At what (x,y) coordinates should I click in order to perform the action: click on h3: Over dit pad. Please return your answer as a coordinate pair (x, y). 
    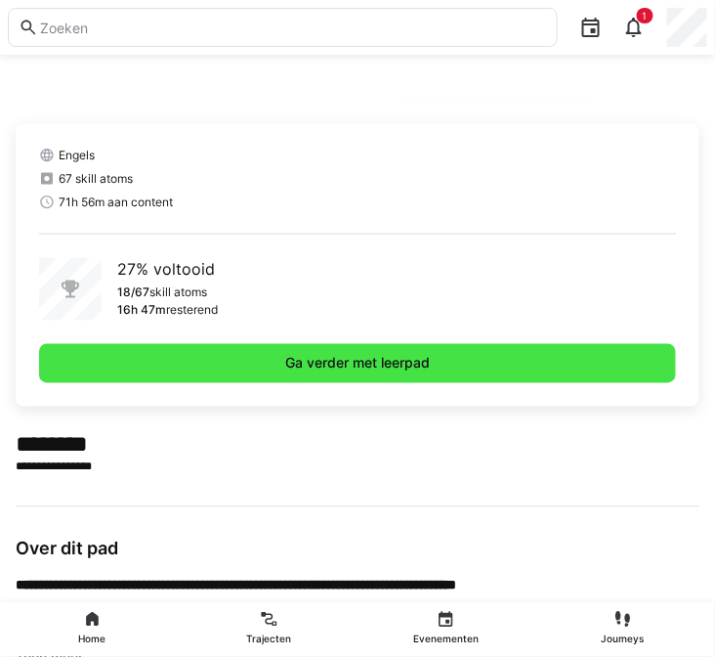
    Looking at the image, I should click on (358, 549).